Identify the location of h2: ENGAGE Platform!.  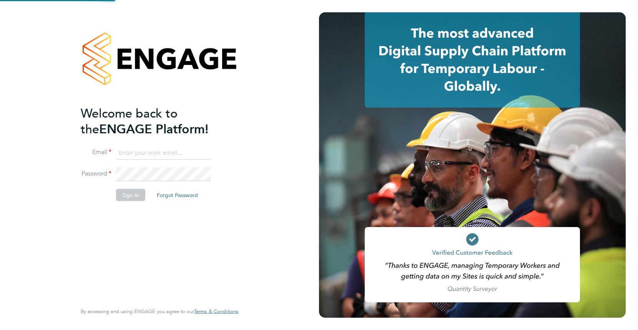
(156, 121).